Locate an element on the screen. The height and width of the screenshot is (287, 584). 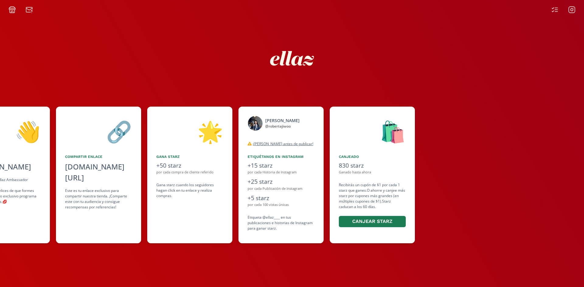
div: Canjeado is located at coordinates (372, 157).